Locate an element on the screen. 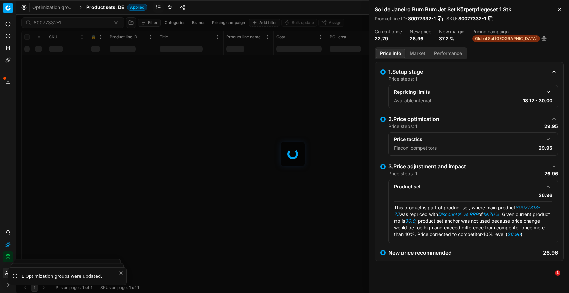  span: This product is part of product set, where main product was repriced with of . Given current prod... is located at coordinates (472, 221).